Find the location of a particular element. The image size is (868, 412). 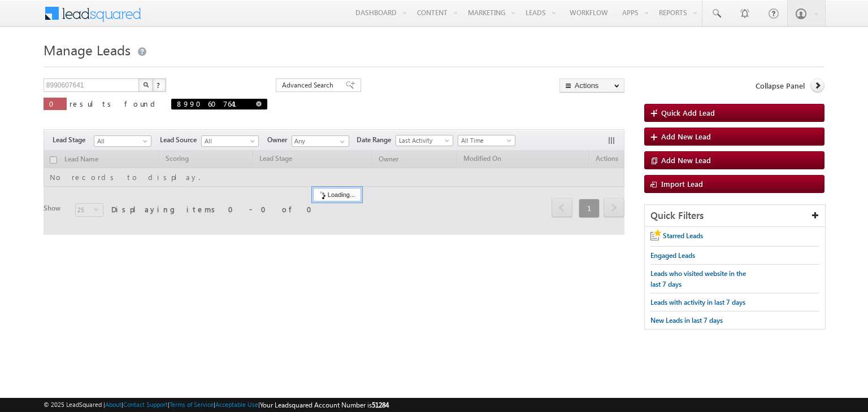

input: Type to Search is located at coordinates (321, 141).